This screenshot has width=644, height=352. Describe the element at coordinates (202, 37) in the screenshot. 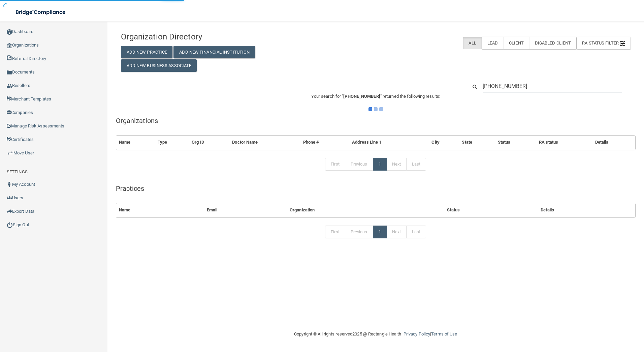

I see `h4: Organization Directory` at that location.